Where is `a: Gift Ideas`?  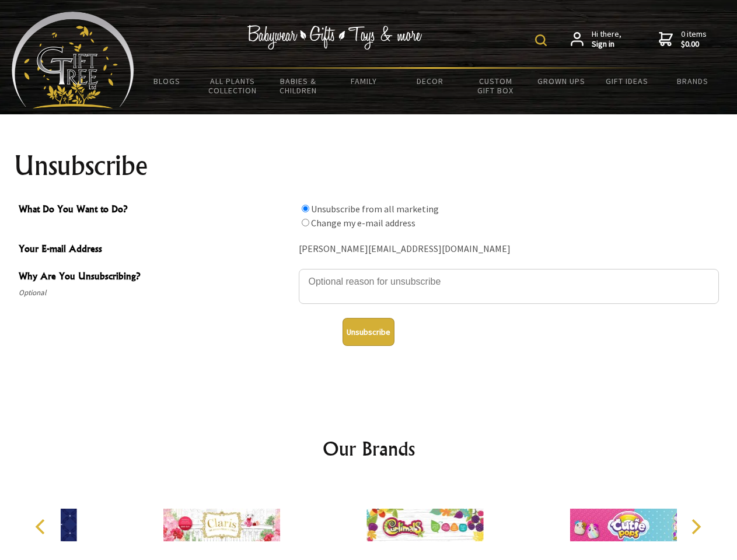
a: Gift Ideas is located at coordinates (627, 81).